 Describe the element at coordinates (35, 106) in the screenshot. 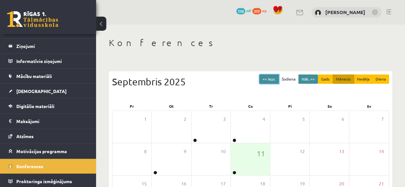

I see `span: Digitālie materiāli` at that location.